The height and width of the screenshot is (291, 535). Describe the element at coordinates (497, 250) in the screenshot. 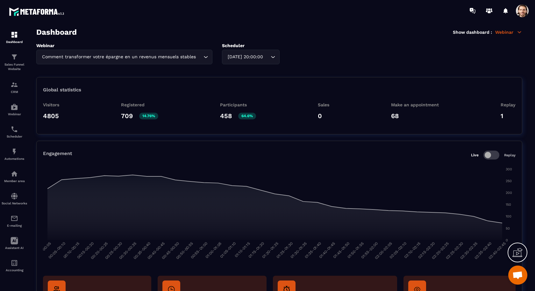

I see `tspan: 02:40-02:45` at that location.